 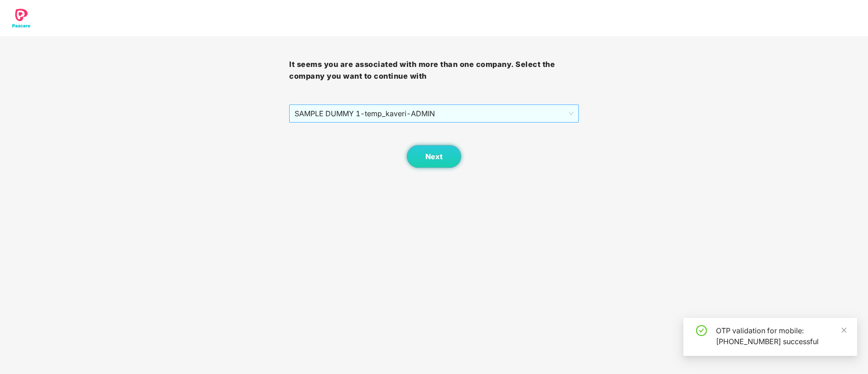 What do you see at coordinates (434, 156) in the screenshot?
I see `button: Next` at bounding box center [434, 156].